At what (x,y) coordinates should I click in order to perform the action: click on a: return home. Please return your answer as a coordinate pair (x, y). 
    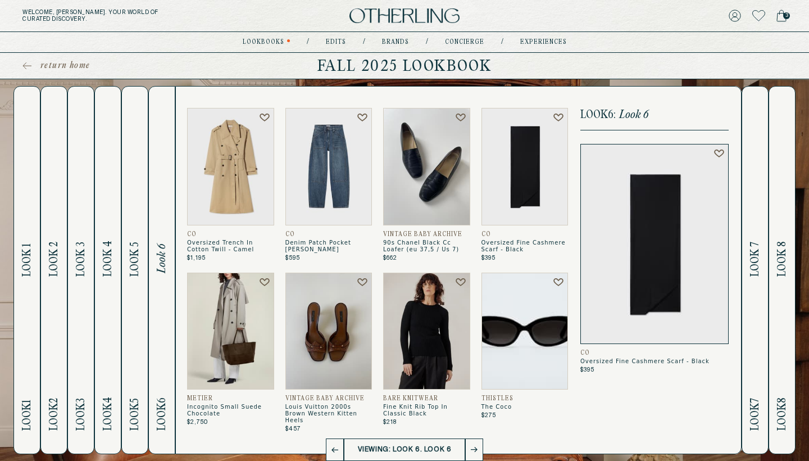
    Looking at the image, I should click on (56, 66).